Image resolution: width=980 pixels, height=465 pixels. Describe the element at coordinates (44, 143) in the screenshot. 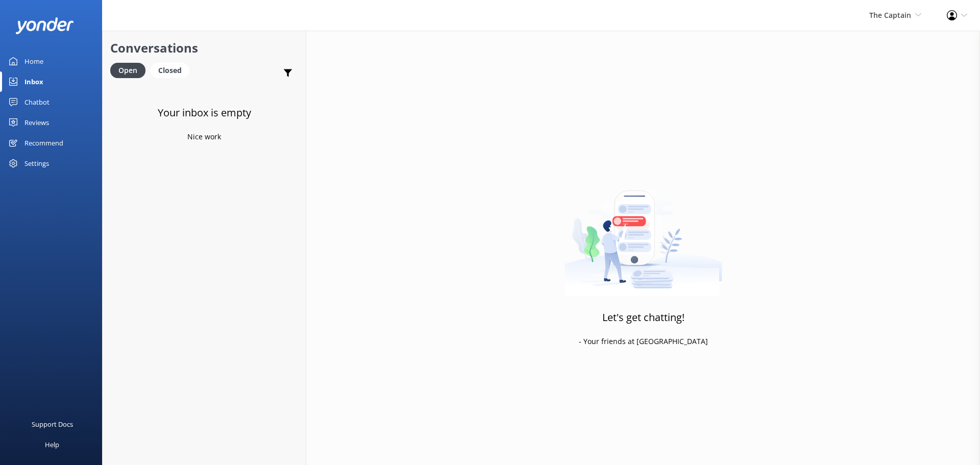

I see `div: Recommend` at that location.